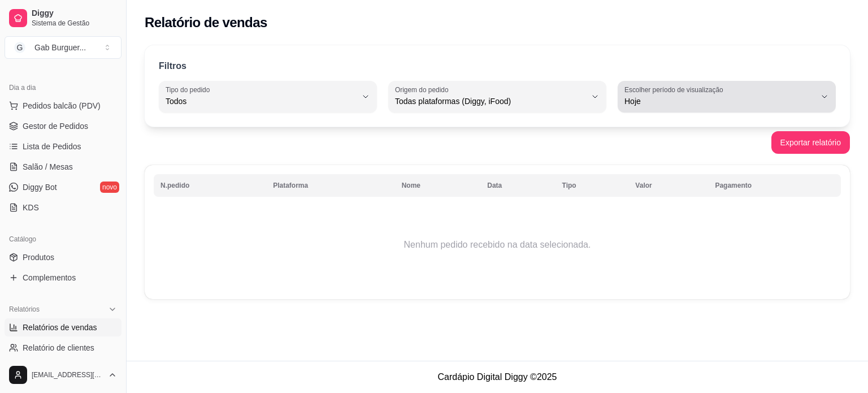 Image resolution: width=868 pixels, height=393 pixels. What do you see at coordinates (675, 90) in the screenshot?
I see `label: Escolher período de visualização` at bounding box center [675, 90].